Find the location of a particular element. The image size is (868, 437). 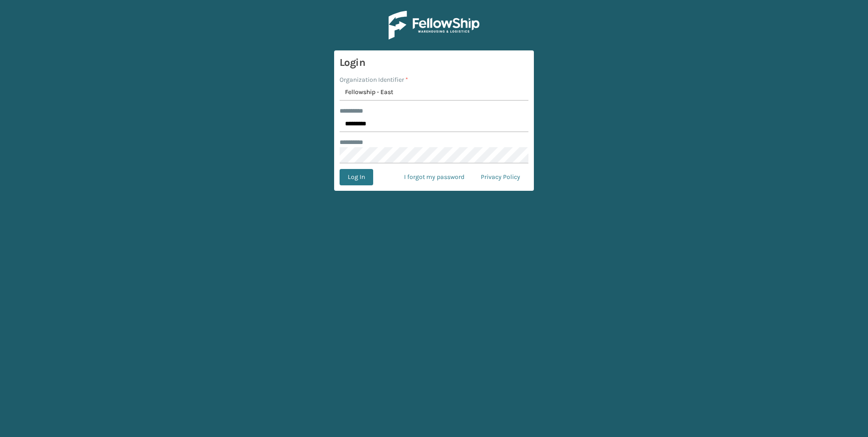

label: Organization Identifier is located at coordinates (374, 79).